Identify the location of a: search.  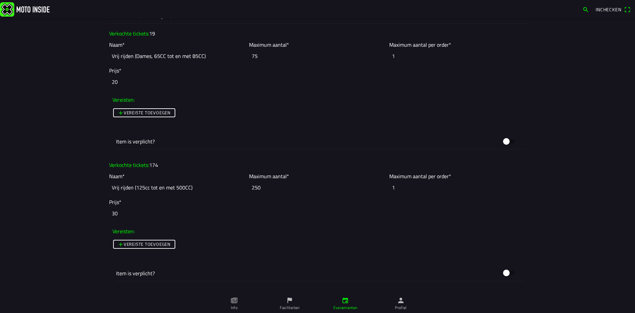
(586, 9).